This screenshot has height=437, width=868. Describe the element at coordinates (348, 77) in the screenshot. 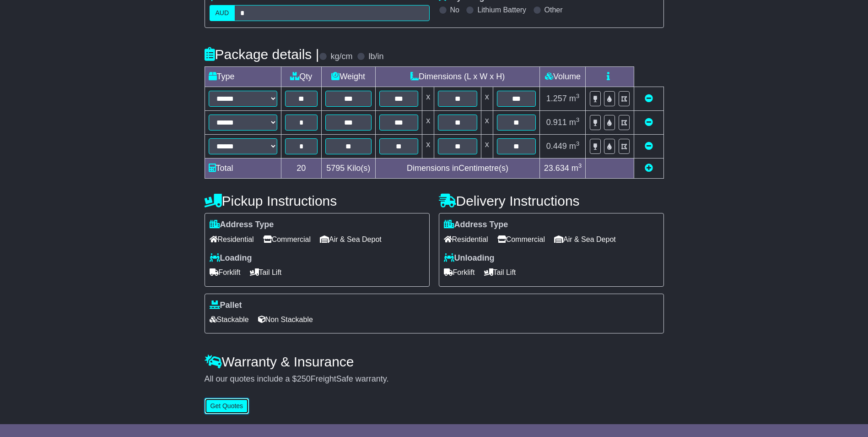

I see `td: Weight` at that location.